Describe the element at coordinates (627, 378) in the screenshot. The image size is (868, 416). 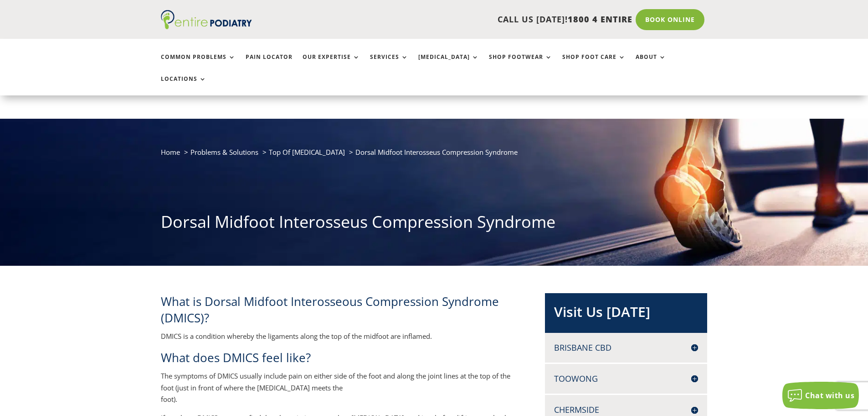
I see `h4: Toowong` at that location.